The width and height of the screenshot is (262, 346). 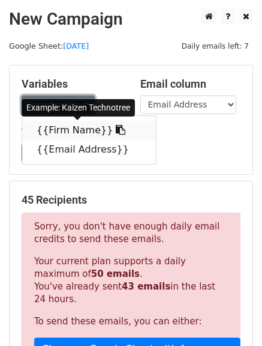 What do you see at coordinates (131, 321) in the screenshot?
I see `p: To send these emails, you can either:` at bounding box center [131, 321].